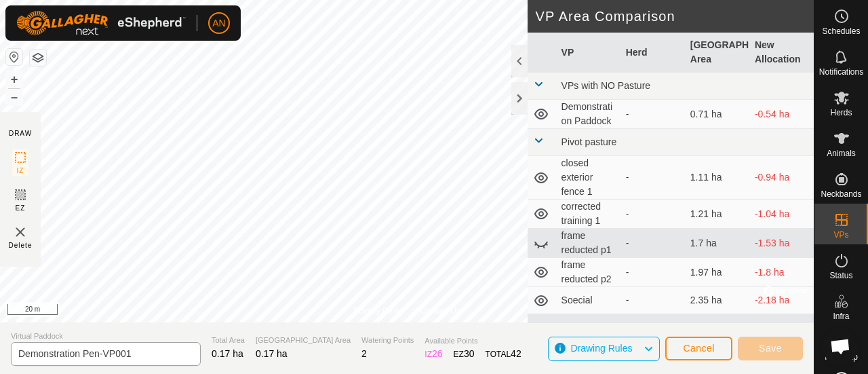  What do you see at coordinates (434, 353) in the screenshot?
I see `div: IZ` at bounding box center [434, 353].